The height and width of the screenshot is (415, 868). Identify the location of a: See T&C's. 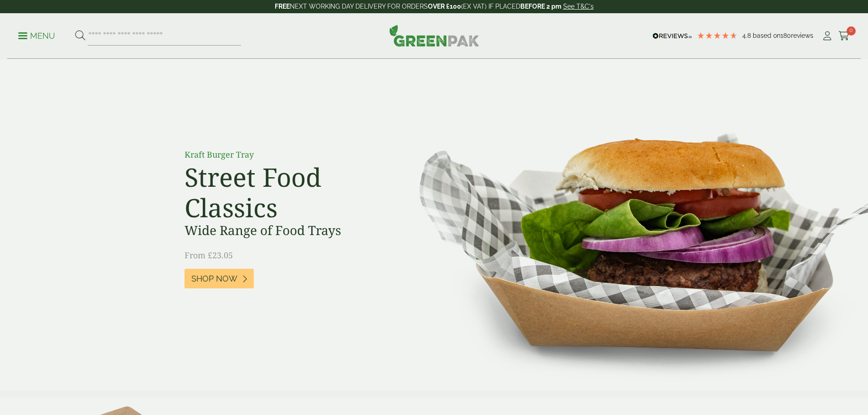
(578, 6).